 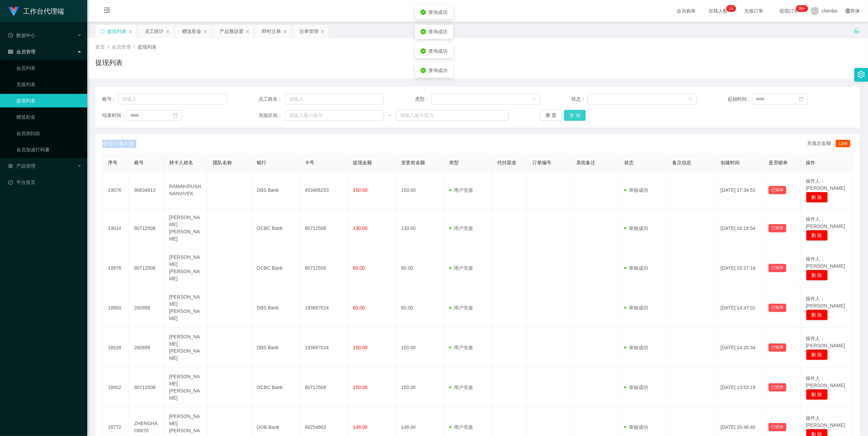 What do you see at coordinates (848, 11) in the screenshot?
I see `i: 图标: global` at bounding box center [848, 11].